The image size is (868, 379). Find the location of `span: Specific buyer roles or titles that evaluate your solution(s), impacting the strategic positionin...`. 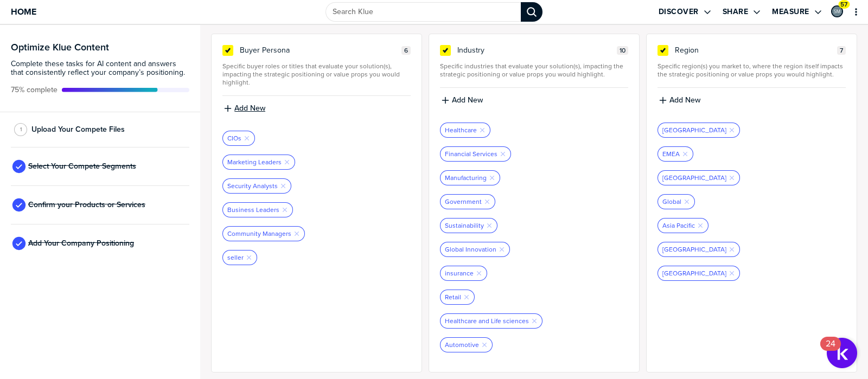

span: Specific buyer roles or titles that evaluate your solution(s), impacting the strategic positionin... is located at coordinates (316, 74).